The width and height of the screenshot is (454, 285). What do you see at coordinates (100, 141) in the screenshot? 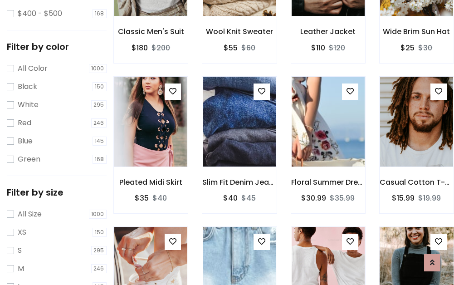
I see `span: 145` at bounding box center [100, 141].